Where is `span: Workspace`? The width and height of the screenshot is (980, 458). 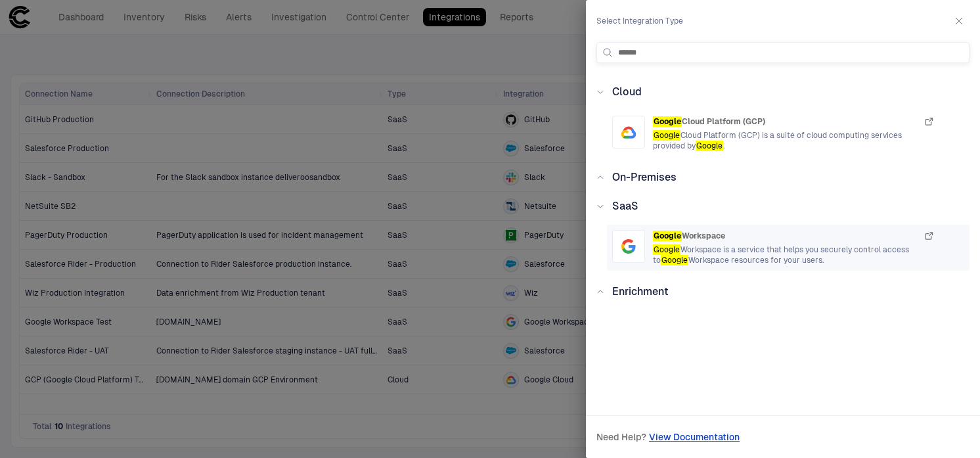
span: Workspace is located at coordinates (689, 236).